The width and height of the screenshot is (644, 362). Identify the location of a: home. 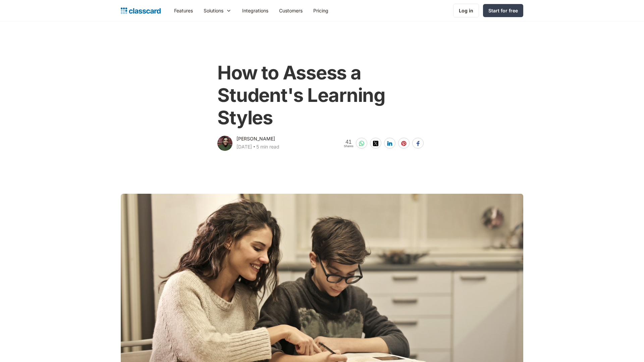
(141, 11).